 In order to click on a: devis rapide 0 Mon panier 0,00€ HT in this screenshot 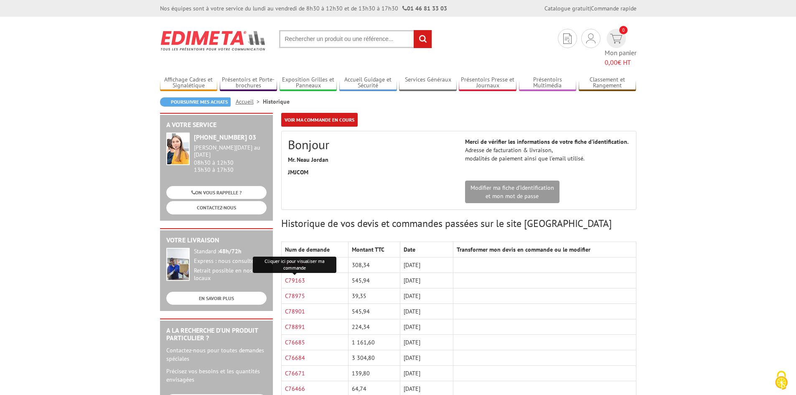, I will do `click(621, 48)`.